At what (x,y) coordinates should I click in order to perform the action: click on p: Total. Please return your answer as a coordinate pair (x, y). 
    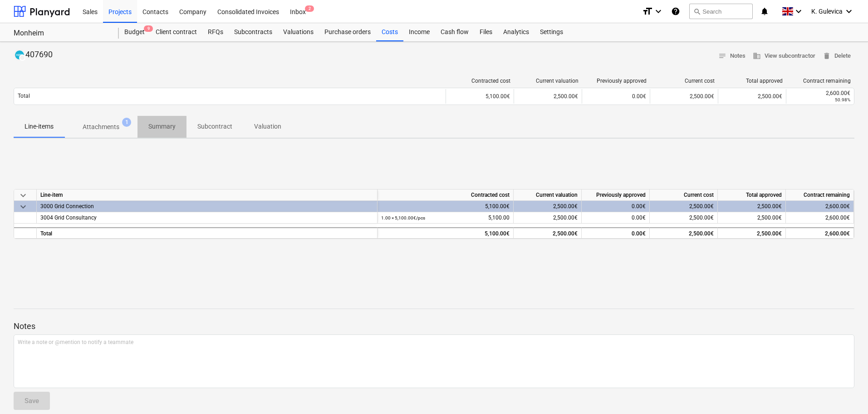
    Looking at the image, I should click on (23, 96).